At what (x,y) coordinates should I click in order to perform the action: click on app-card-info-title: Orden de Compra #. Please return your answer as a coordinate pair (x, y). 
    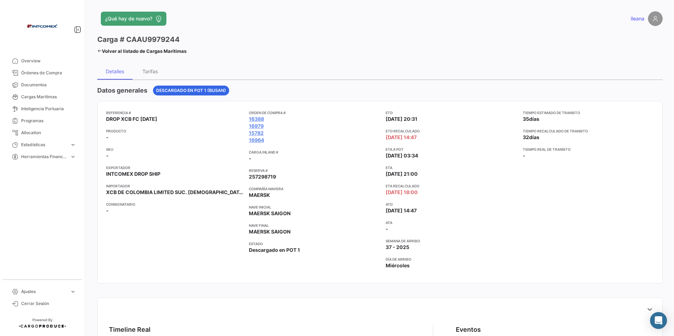
    Looking at the image, I should click on (314, 113).